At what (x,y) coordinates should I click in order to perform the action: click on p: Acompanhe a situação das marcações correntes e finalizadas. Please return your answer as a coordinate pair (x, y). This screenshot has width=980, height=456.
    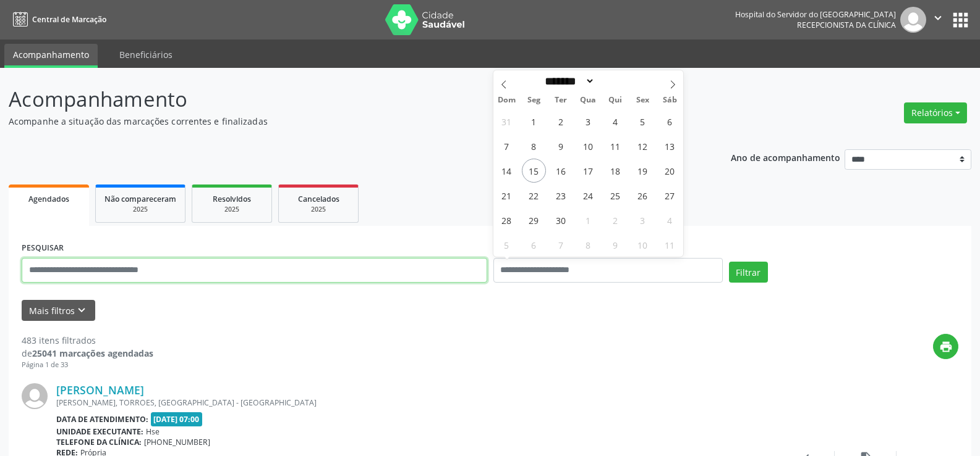
    Looking at the image, I should click on (345, 121).